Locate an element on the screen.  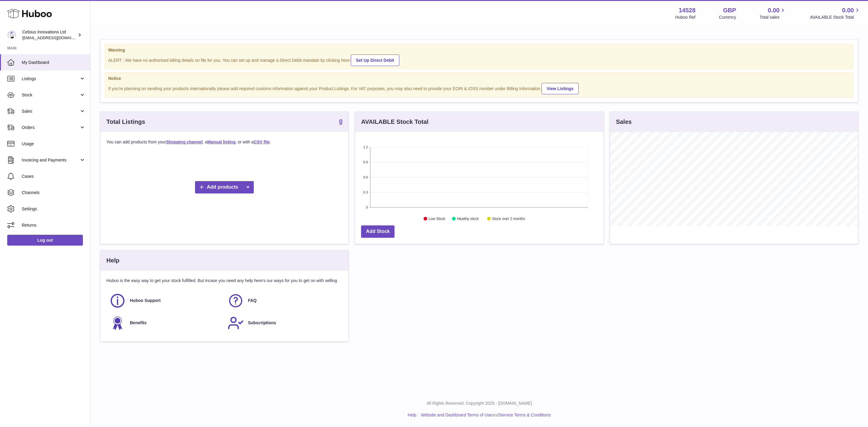
span: FAQ is located at coordinates (252, 300).